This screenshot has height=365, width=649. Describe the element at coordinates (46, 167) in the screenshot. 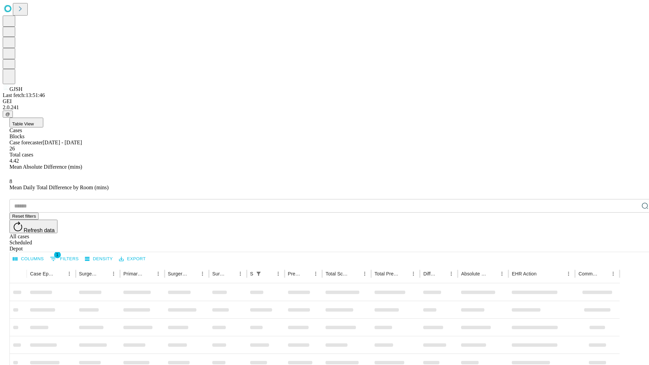

I see `span: Mean Absolute Difference (mins)` at that location.